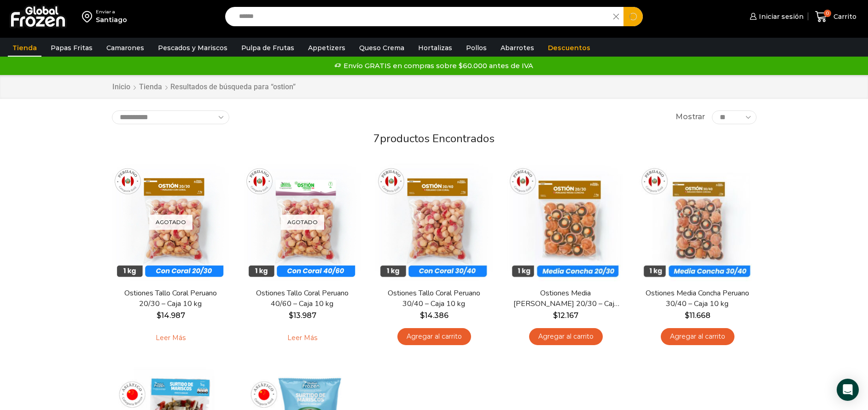 The width and height of the screenshot is (868, 410). Describe the element at coordinates (203, 87) in the screenshot. I see `nav: Breadcrumb` at that location.